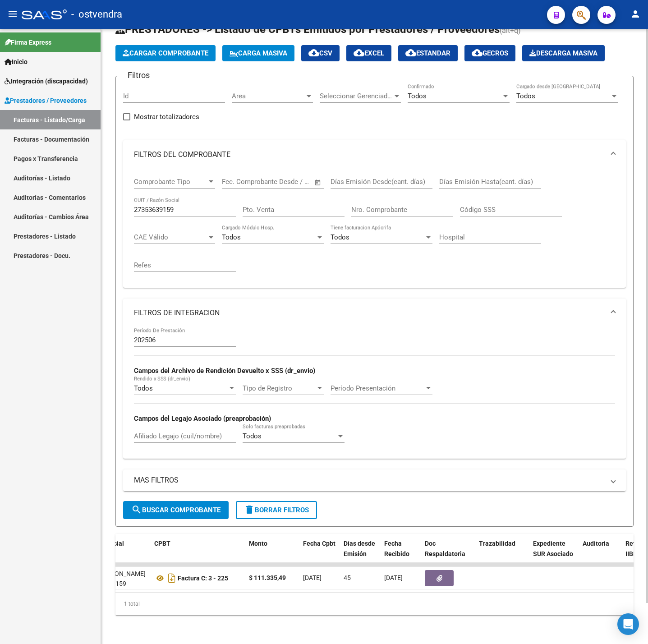 The image size is (648, 644). Describe the element at coordinates (276, 510) in the screenshot. I see `span: Borrar Filtros` at that location.